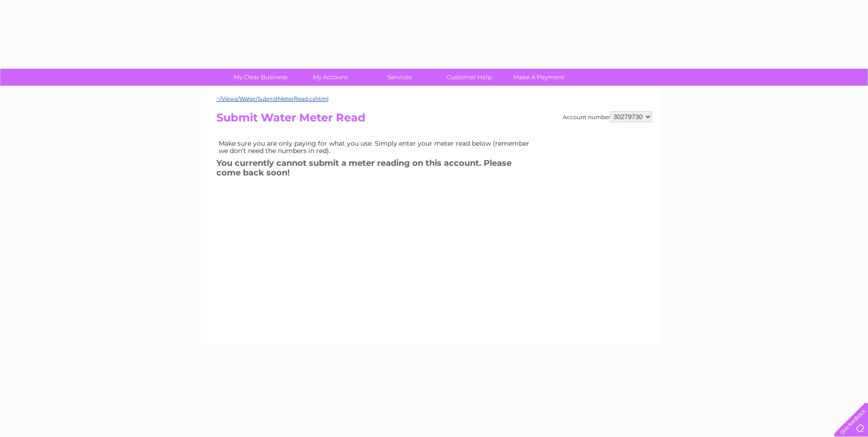  What do you see at coordinates (607, 117) in the screenshot?
I see `div: Account number` at bounding box center [607, 117].